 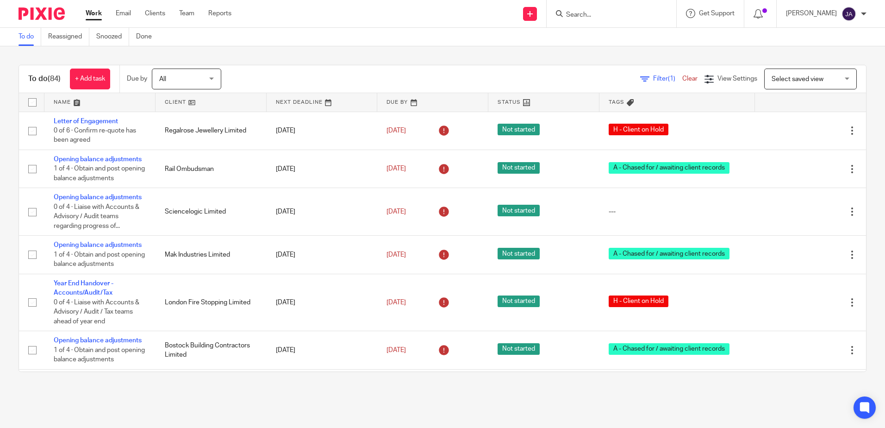 What do you see at coordinates (123, 13) in the screenshot?
I see `a: Email` at bounding box center [123, 13].